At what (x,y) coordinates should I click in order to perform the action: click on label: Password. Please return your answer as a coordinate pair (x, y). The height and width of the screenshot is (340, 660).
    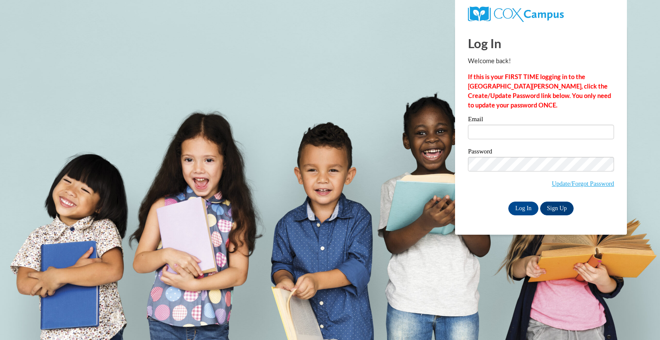
    Looking at the image, I should click on (541, 152).